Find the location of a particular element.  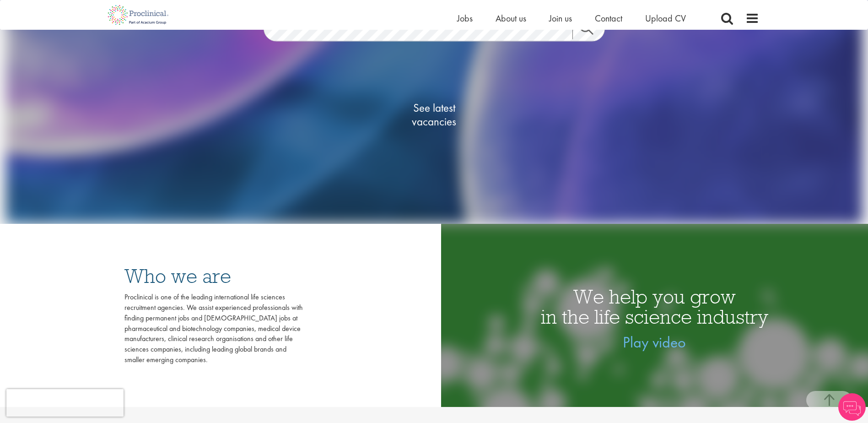

a: Contact is located at coordinates (609, 18).